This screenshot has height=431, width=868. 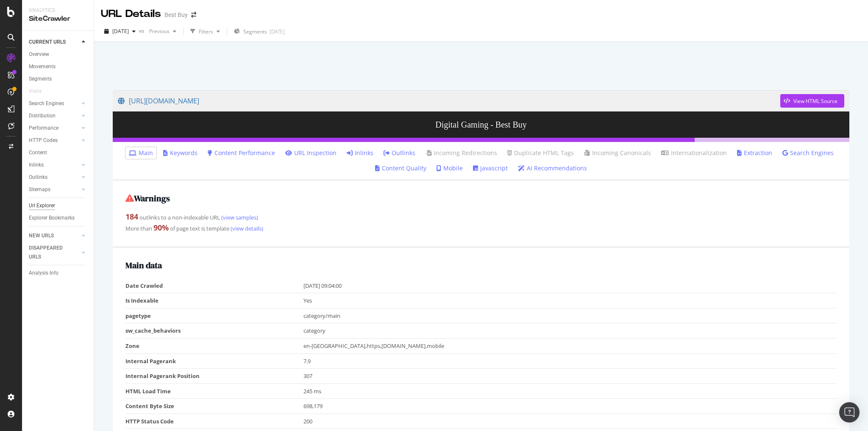 I want to click on div: arrow-right-arrow-left, so click(x=194, y=15).